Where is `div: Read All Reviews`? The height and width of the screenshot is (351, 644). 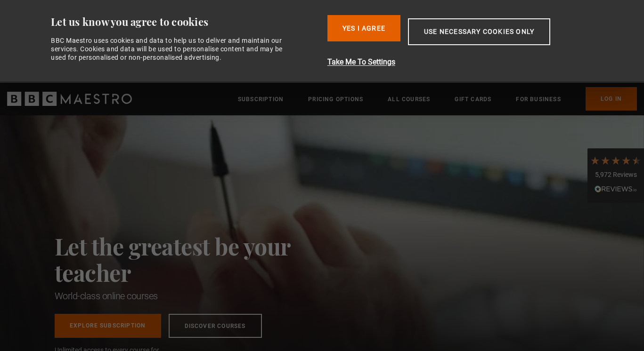
div: Read All Reviews is located at coordinates (616, 190).